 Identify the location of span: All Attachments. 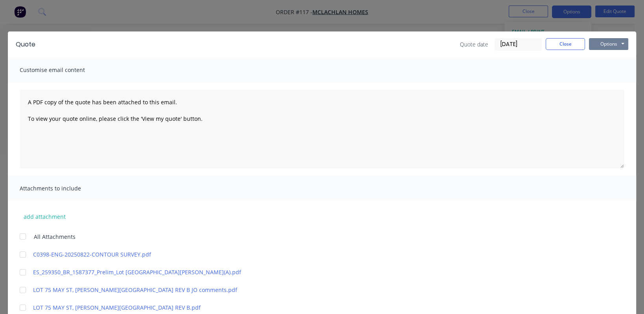
(55, 236).